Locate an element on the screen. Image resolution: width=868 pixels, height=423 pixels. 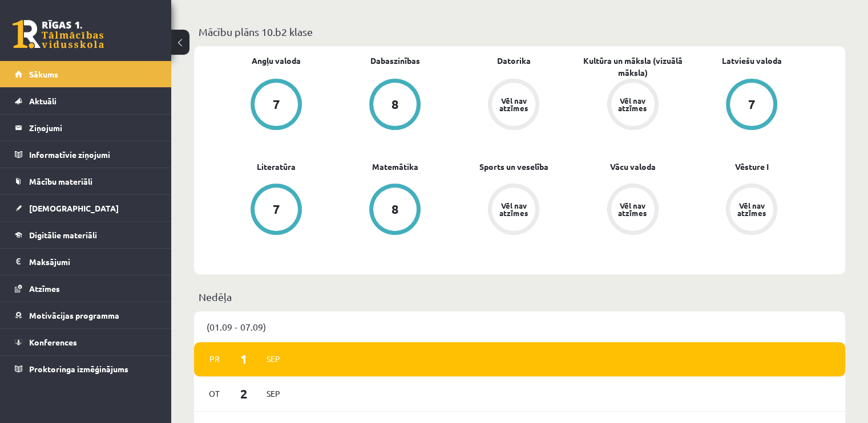
a: Proktoringa izmēģinājums is located at coordinates (86, 369).